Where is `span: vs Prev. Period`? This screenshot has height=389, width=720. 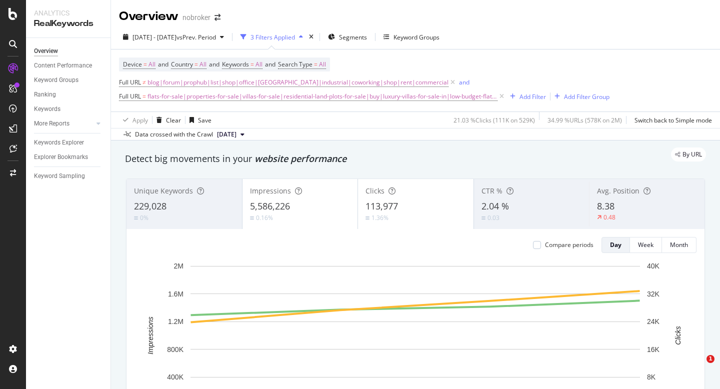 span: vs Prev. Period is located at coordinates (196, 37).